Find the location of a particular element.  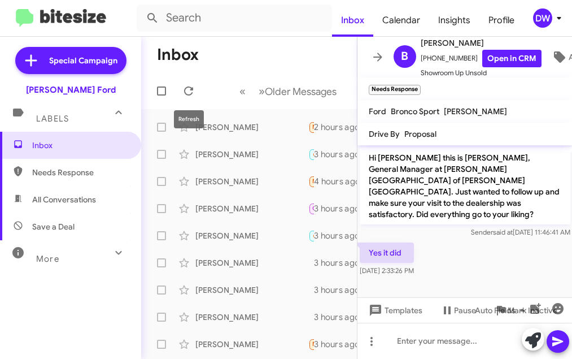

span: Showroom Up Unsold is located at coordinates (481, 73).